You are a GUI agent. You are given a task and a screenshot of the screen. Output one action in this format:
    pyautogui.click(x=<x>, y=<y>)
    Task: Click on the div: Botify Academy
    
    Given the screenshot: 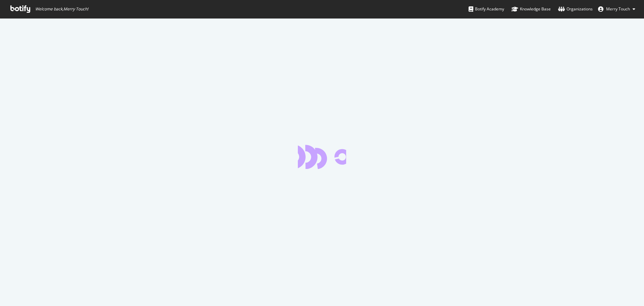 What is the action you would take?
    pyautogui.click(x=486, y=9)
    